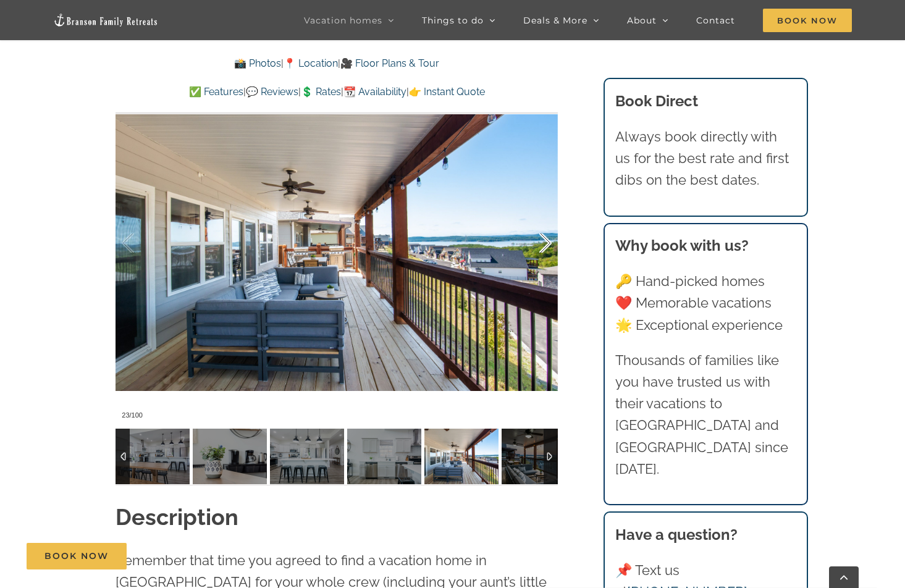  I want to click on p: 🔑 Hand-picked homes ❤️ Memorable vacations 🌟 Exceptional experience, so click(706, 304).